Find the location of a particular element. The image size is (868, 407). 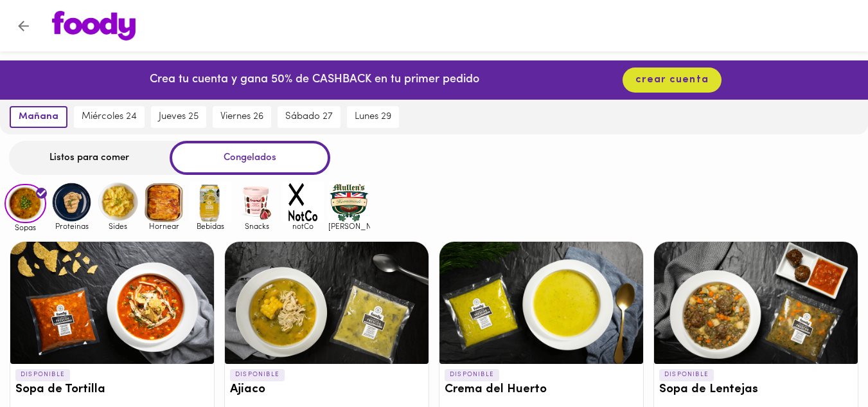

span: Sopas is located at coordinates (25, 227).